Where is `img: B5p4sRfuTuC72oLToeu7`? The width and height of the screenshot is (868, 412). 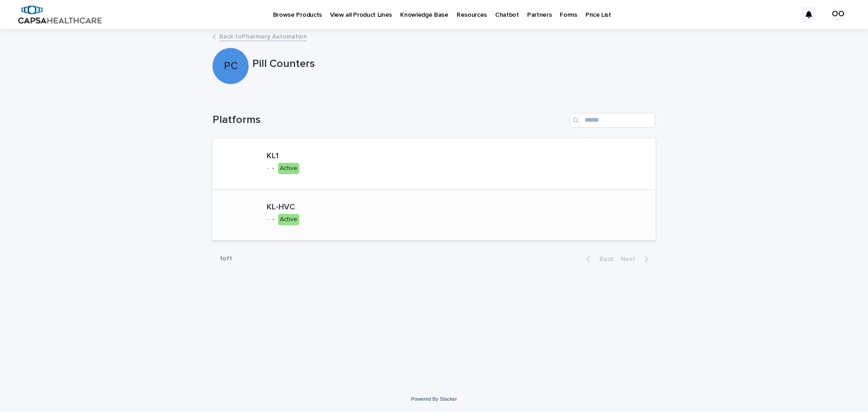
img: B5p4sRfuTuC72oLToeu7 is located at coordinates (60, 14).